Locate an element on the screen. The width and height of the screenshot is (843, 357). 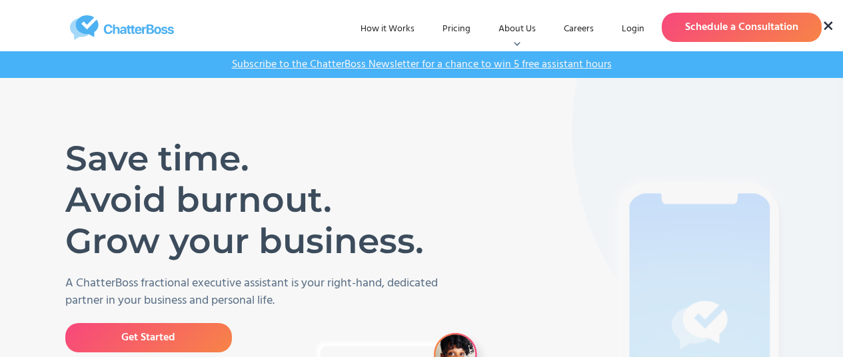
a: Pricing is located at coordinates (456, 29).